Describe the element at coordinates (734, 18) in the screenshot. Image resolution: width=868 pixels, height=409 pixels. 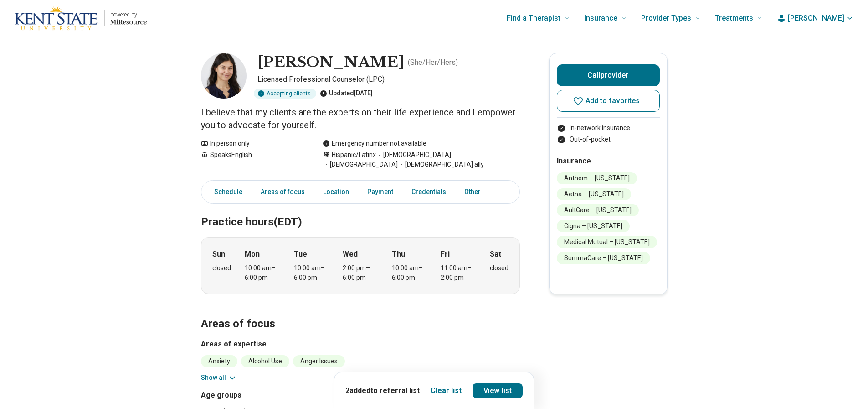
I see `span: Treatments` at that location.